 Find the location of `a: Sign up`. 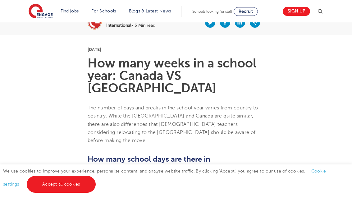

a: Sign up is located at coordinates (296, 11).